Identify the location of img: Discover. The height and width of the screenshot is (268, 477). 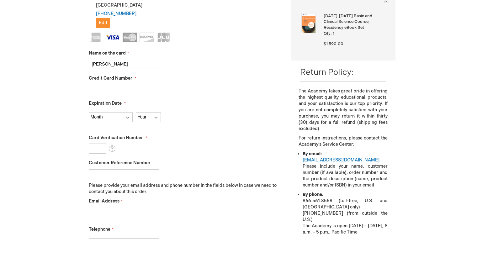
(147, 37).